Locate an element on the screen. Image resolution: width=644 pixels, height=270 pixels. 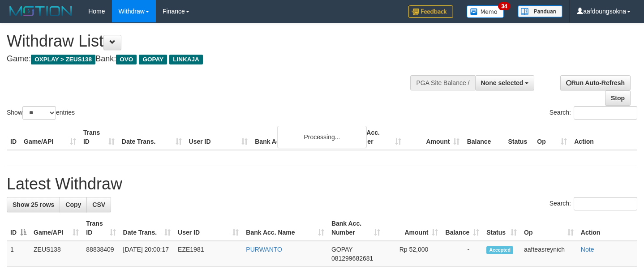
label: Show entries is located at coordinates (41, 113).